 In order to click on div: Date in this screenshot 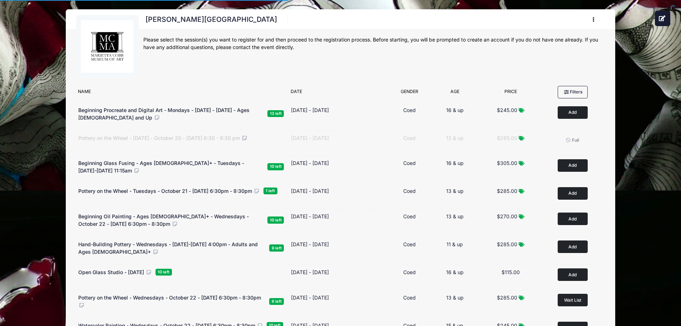, I will do `click(338, 93)`.